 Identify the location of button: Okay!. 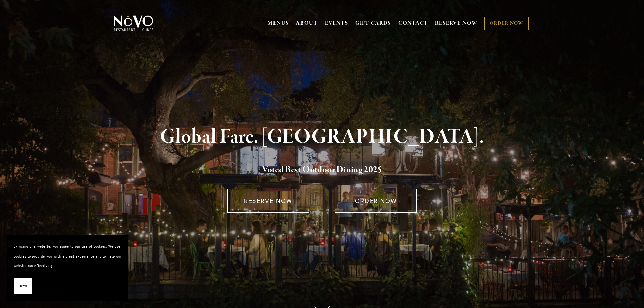
(22, 286).